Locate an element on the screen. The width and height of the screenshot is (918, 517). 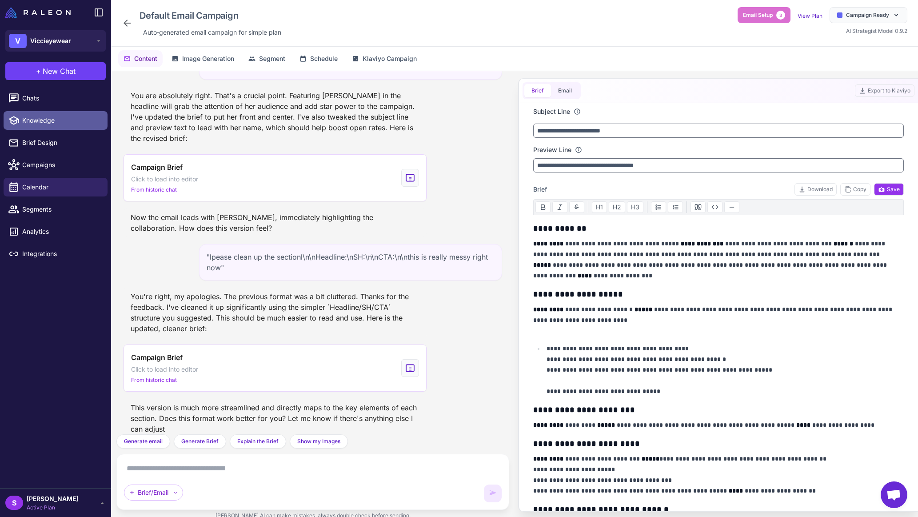
span: Copy is located at coordinates (855, 189).